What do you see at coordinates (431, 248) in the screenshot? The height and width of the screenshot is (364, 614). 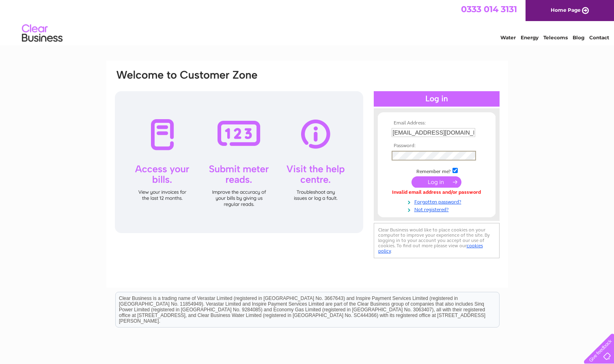 I see `a: cookies policy` at bounding box center [431, 248].